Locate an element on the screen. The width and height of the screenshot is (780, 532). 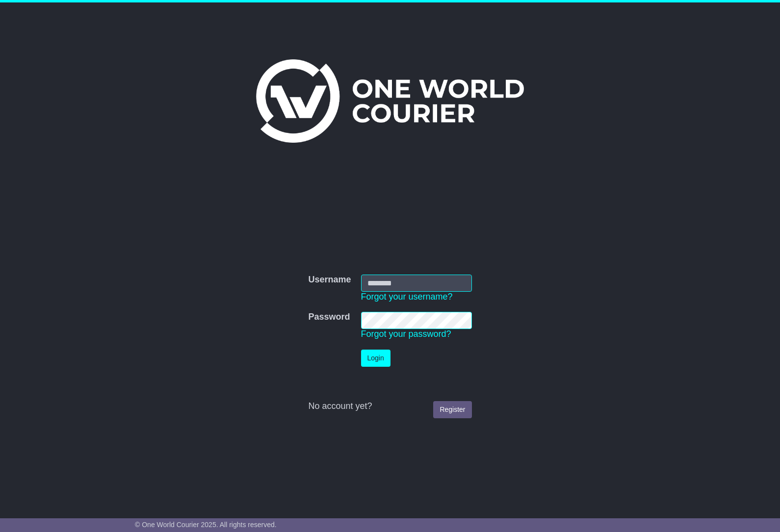
label: Password is located at coordinates (329, 318).